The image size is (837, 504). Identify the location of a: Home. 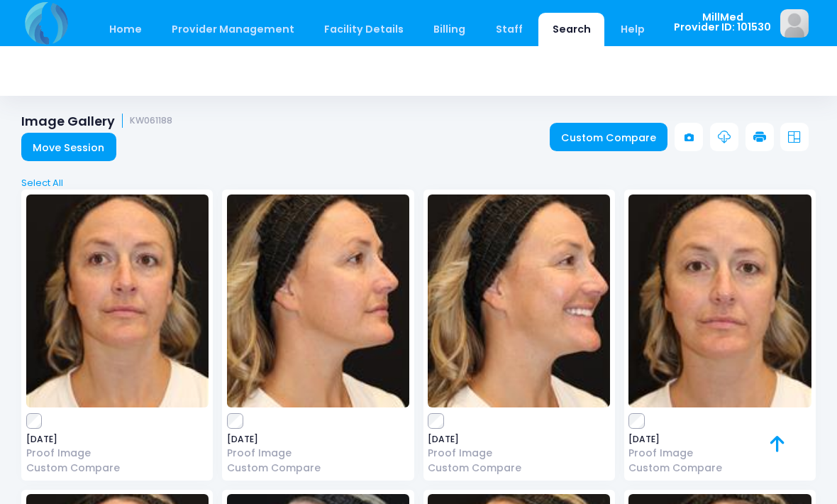
(125, 29).